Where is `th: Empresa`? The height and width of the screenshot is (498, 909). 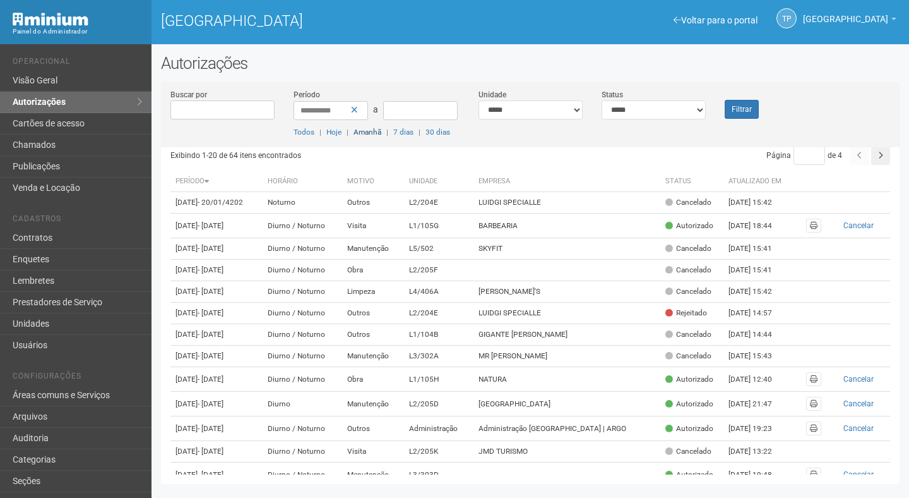 th: Empresa is located at coordinates (567, 181).